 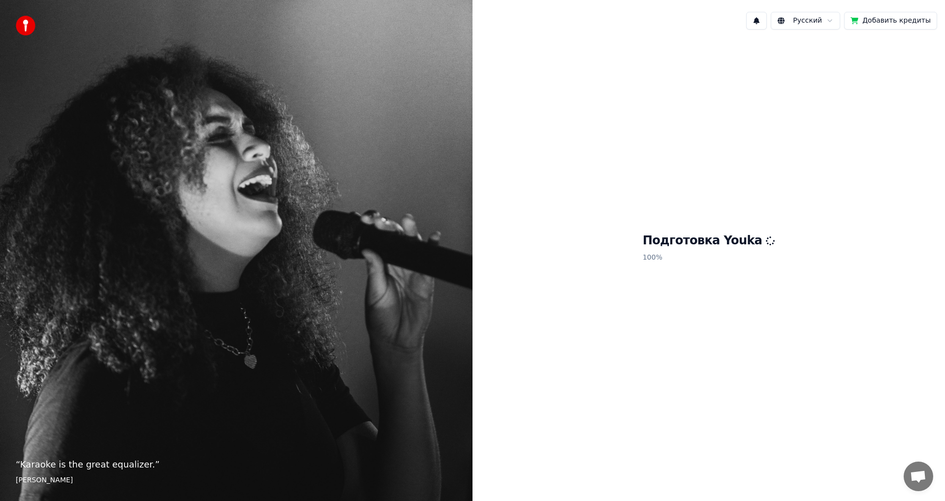 I want to click on img: youka, so click(x=26, y=26).